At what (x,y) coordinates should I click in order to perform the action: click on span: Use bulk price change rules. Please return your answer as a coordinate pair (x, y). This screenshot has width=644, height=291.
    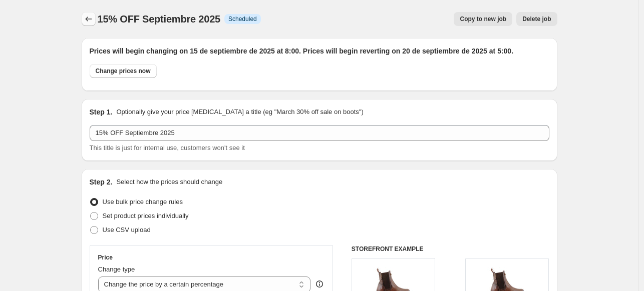
    Looking at the image, I should click on (143, 201).